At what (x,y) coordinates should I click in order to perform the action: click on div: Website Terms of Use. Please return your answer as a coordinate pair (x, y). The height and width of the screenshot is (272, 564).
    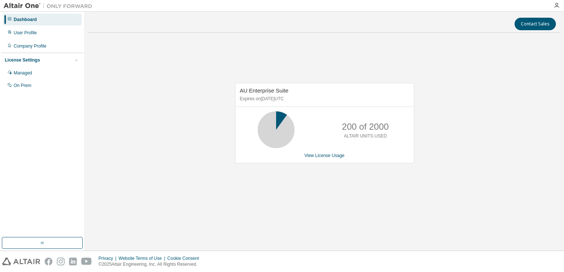
    Looking at the image, I should click on (143, 259).